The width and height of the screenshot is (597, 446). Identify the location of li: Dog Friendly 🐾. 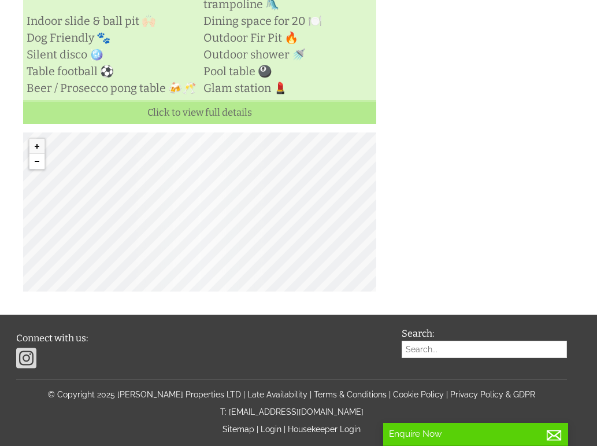
(112, 38).